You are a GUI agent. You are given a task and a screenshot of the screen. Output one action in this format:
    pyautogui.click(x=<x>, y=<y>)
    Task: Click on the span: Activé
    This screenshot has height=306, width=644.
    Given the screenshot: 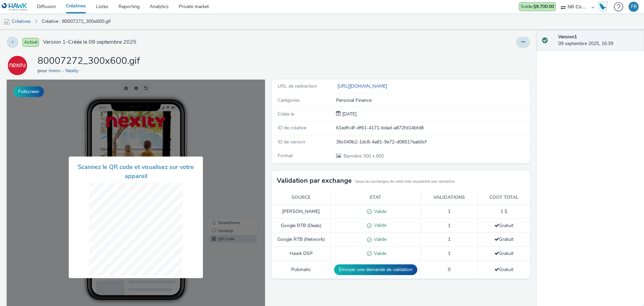 What is the action you would take?
    pyautogui.click(x=31, y=42)
    